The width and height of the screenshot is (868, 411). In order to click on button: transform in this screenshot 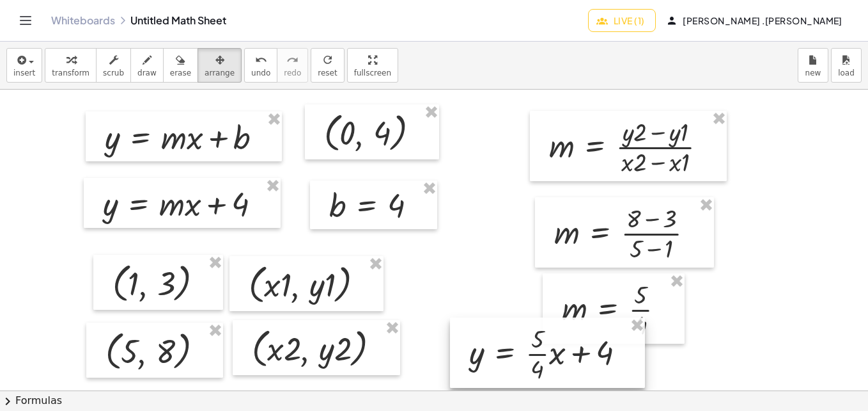, I will do `click(70, 66)`.